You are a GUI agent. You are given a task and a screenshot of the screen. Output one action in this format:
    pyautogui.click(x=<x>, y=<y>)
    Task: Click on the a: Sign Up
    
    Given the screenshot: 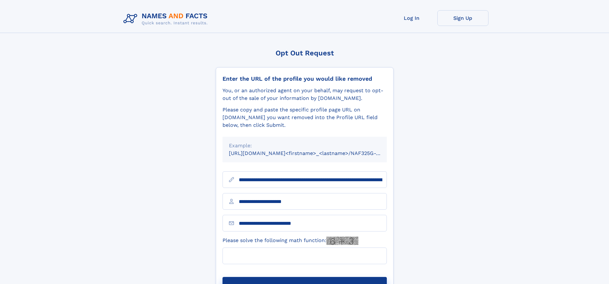 What is the action you would take?
    pyautogui.click(x=463, y=18)
    